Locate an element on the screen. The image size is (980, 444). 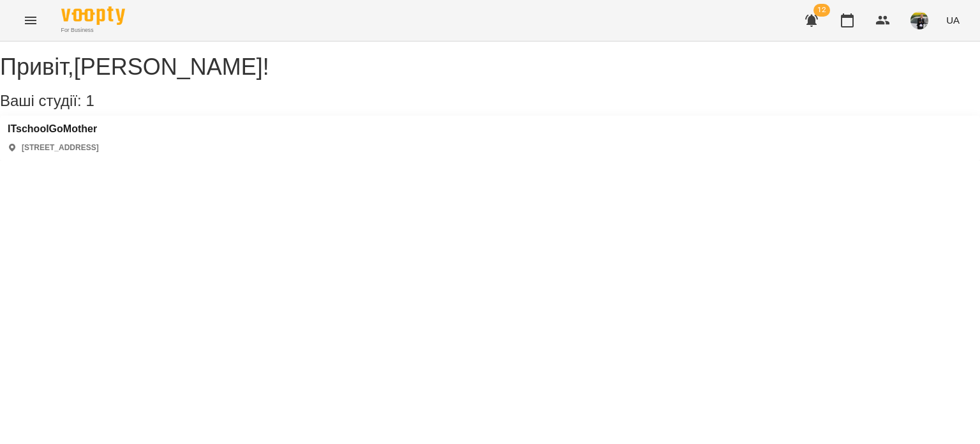
img: a92d573242819302f0c564e2a9a4b79e.jpg is located at coordinates (920, 20).